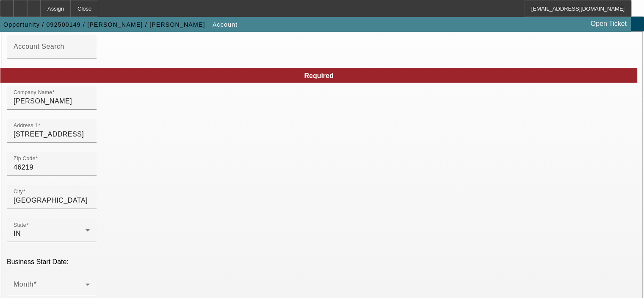  What do you see at coordinates (25, 126) in the screenshot?
I see `mat-label: Address 1` at bounding box center [25, 126].